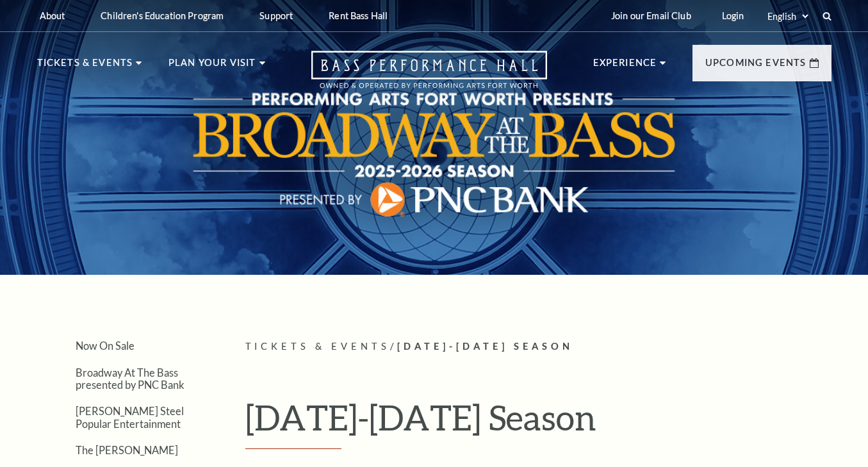 The height and width of the screenshot is (467, 868). Describe the element at coordinates (53, 15) in the screenshot. I see `p: About` at that location.